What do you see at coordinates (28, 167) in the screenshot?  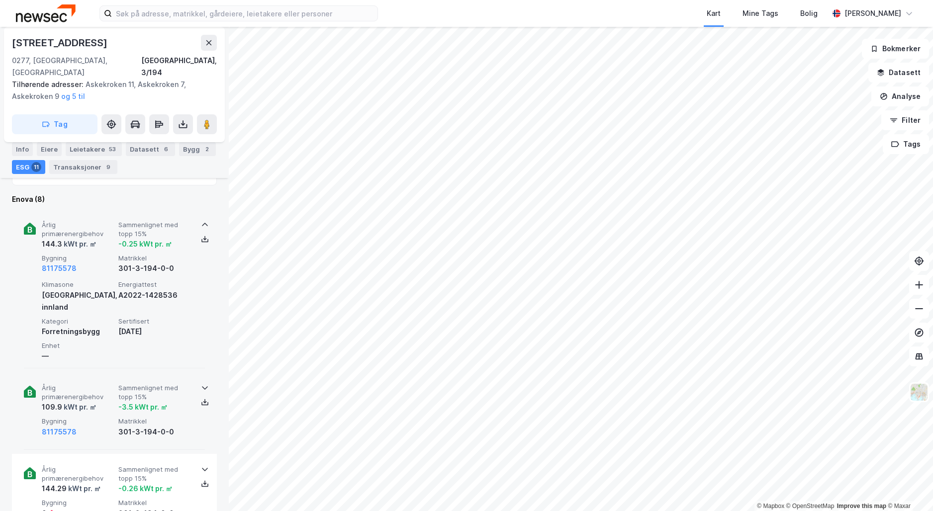 I see `div: ESG` at bounding box center [28, 167].